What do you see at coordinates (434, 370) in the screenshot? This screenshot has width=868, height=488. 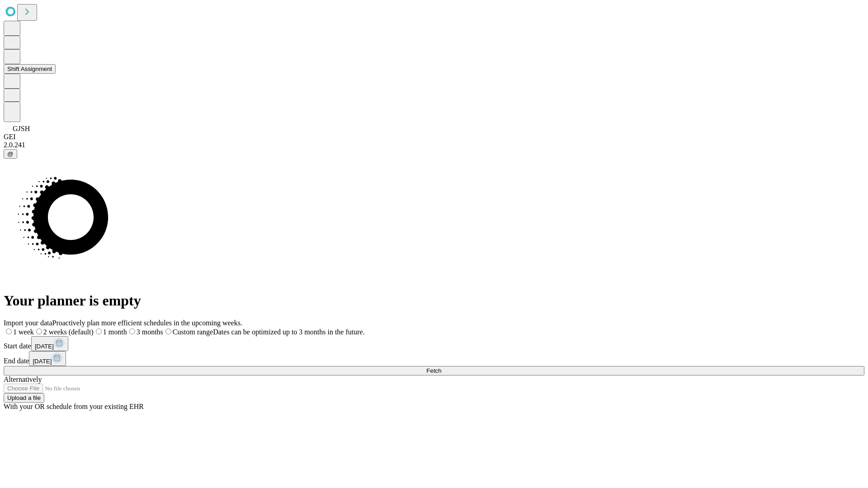 I see `button: Fetch` at bounding box center [434, 370].